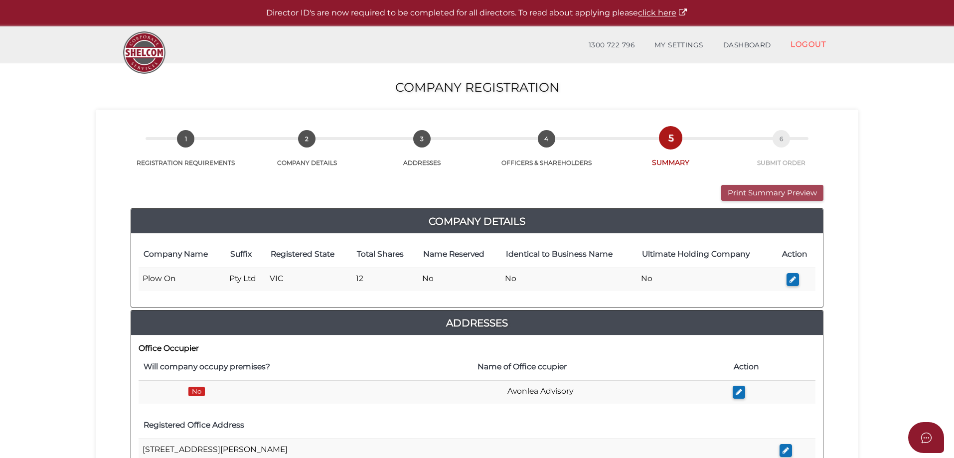 This screenshot has height=458, width=954. Describe the element at coordinates (808, 44) in the screenshot. I see `a: LOGOUT` at that location.